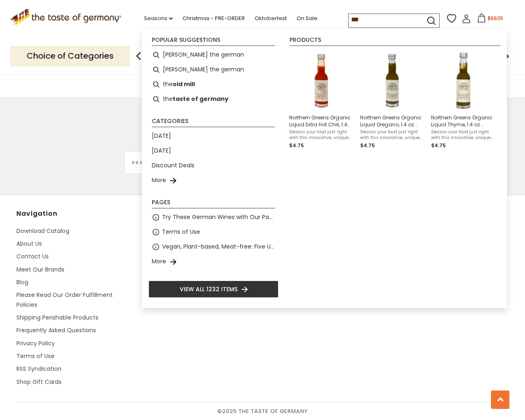  What do you see at coordinates (57, 318) in the screenshot?
I see `a: Shipping Perishable Products` at bounding box center [57, 318].